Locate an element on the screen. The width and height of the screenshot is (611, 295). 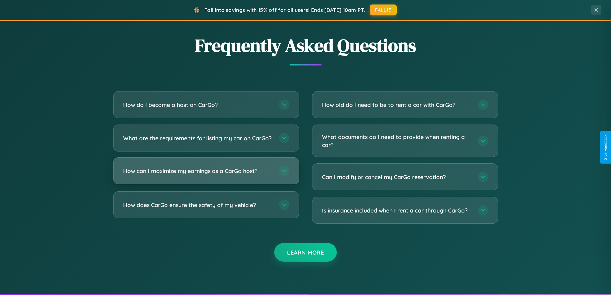
h3: How can I maximize my earnings as a CarGo host? is located at coordinates (198, 171).